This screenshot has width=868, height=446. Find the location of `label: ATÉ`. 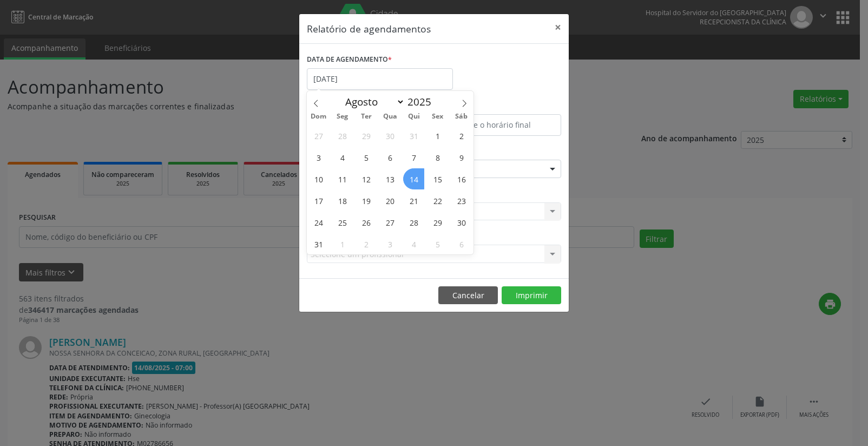

label: ATÉ is located at coordinates (499, 105).